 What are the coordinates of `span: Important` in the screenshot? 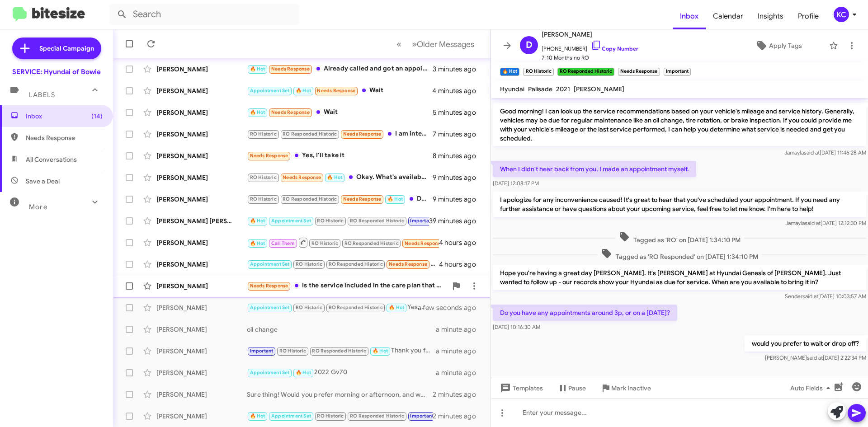 It's located at (422, 220).